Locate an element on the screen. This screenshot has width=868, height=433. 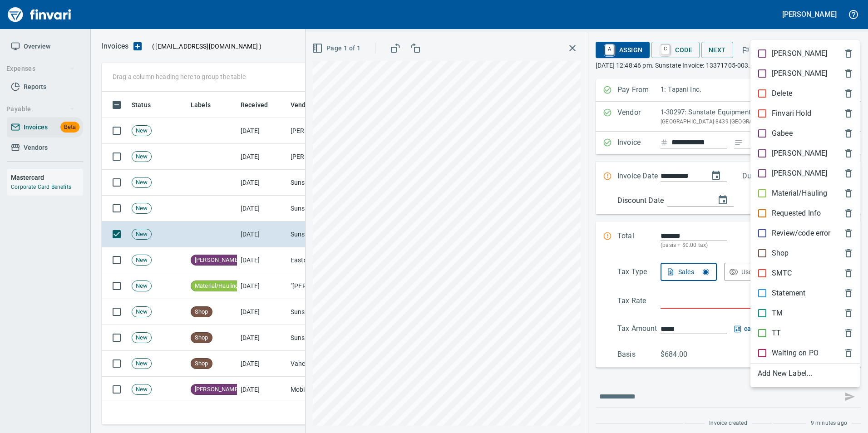
p: SMTC is located at coordinates (782, 274).